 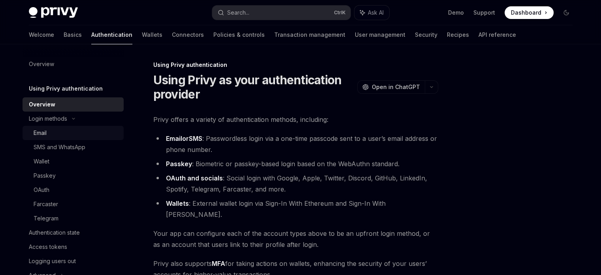 What do you see at coordinates (48, 119) in the screenshot?
I see `div: Login methods` at bounding box center [48, 119].